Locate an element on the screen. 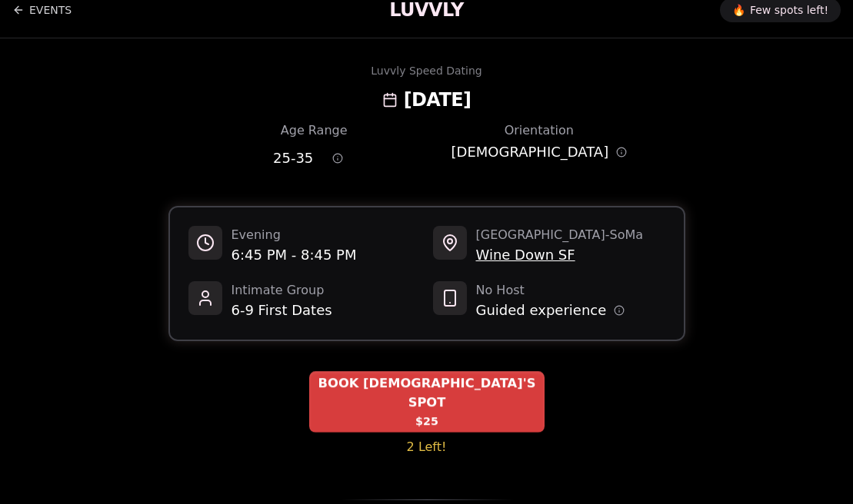 The image size is (853, 504). span: Intimate Group is located at coordinates (282, 290).